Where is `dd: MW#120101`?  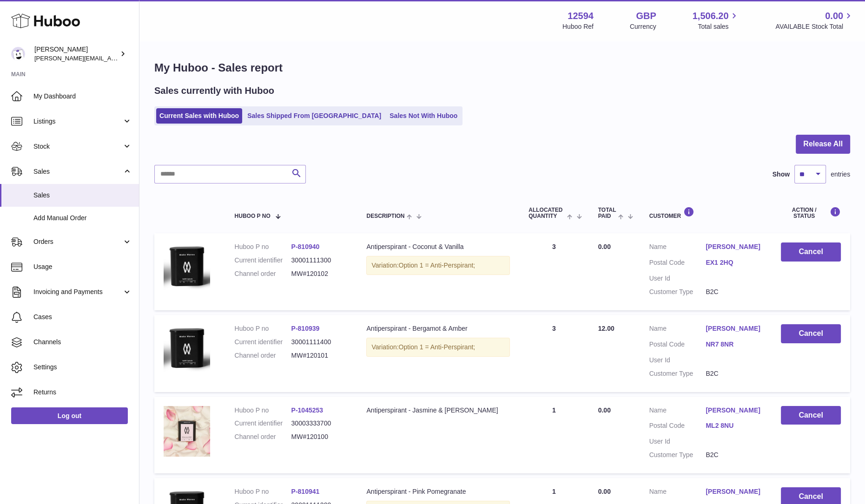 dd: MW#120101 is located at coordinates (320, 356).